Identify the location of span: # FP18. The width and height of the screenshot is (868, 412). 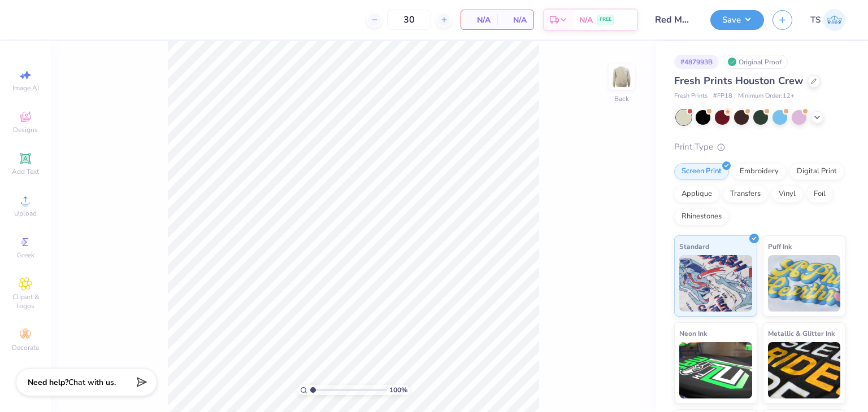
(723, 96).